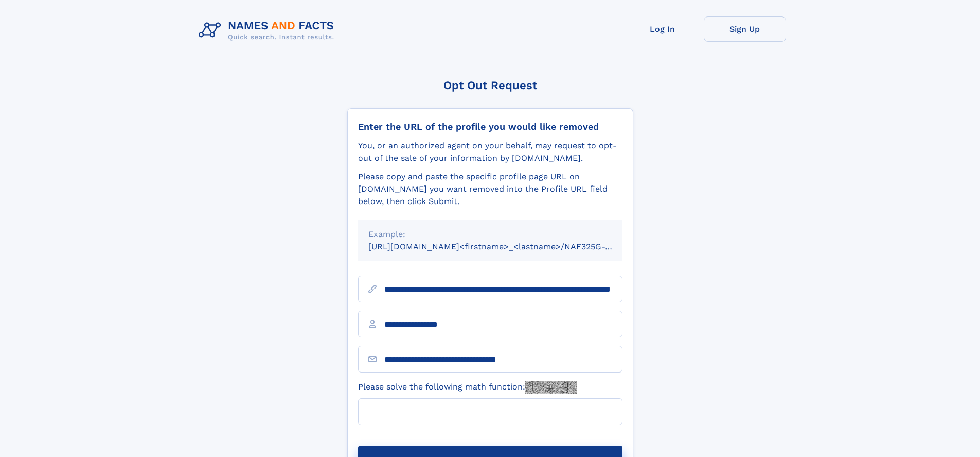 This screenshot has width=980, height=457. What do you see at coordinates (663, 29) in the screenshot?
I see `a: Log In` at bounding box center [663, 29].